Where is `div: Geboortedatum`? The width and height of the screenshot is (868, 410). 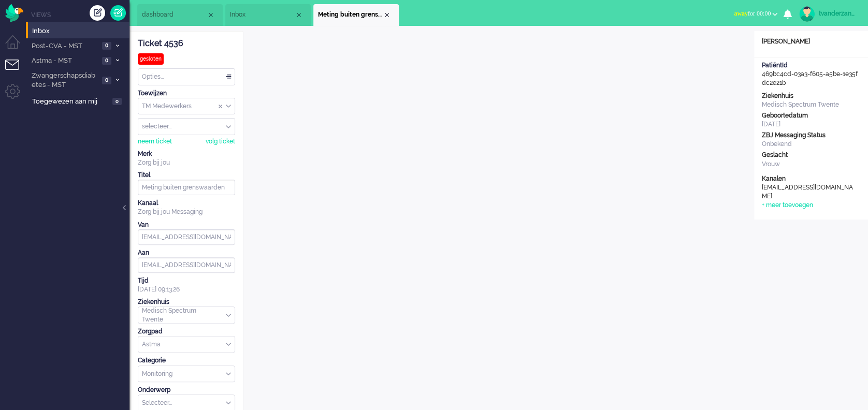
div: Geboortedatum is located at coordinates (811, 115).